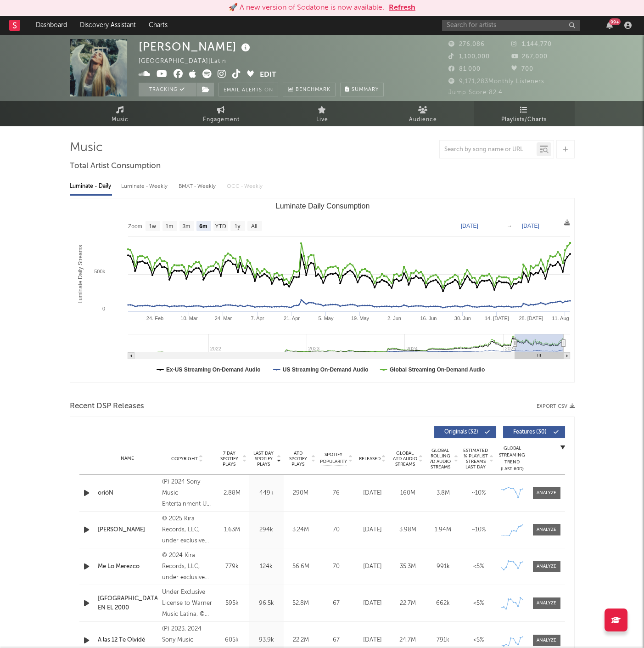 The width and height of the screenshot is (644, 648). I want to click on text: 24. Feb, so click(155, 318).